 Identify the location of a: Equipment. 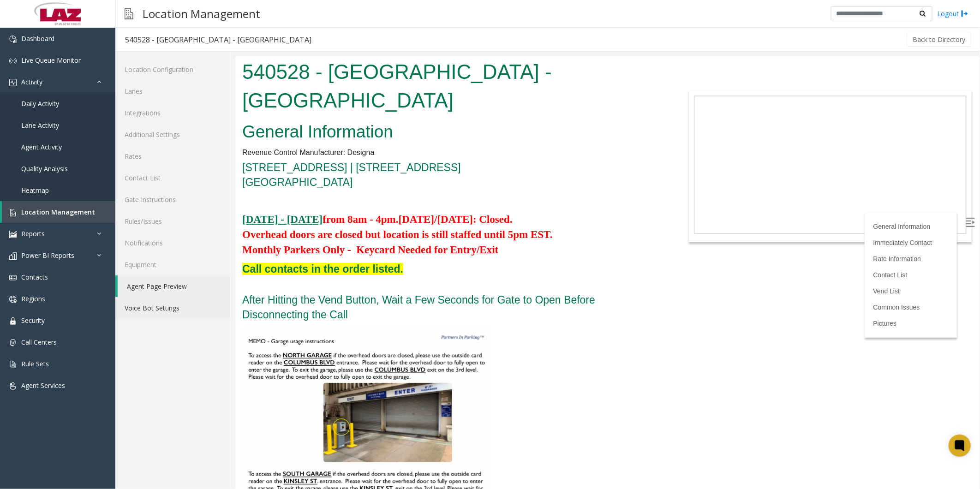
(173, 264).